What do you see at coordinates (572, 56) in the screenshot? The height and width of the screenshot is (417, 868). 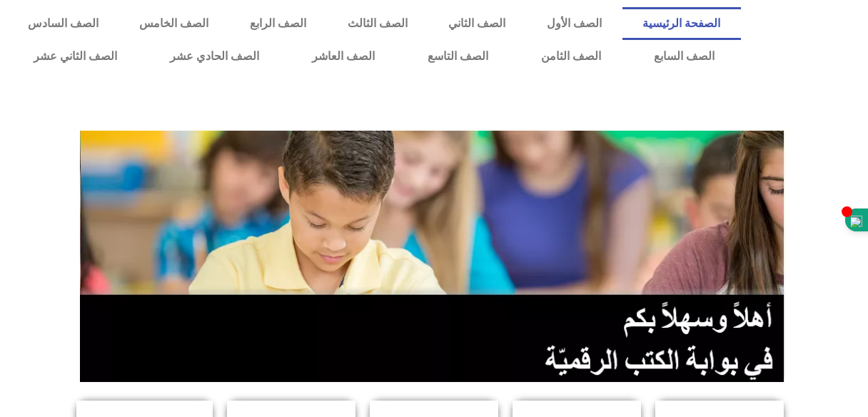 I see `a: الصف الثامن` at bounding box center [572, 56].